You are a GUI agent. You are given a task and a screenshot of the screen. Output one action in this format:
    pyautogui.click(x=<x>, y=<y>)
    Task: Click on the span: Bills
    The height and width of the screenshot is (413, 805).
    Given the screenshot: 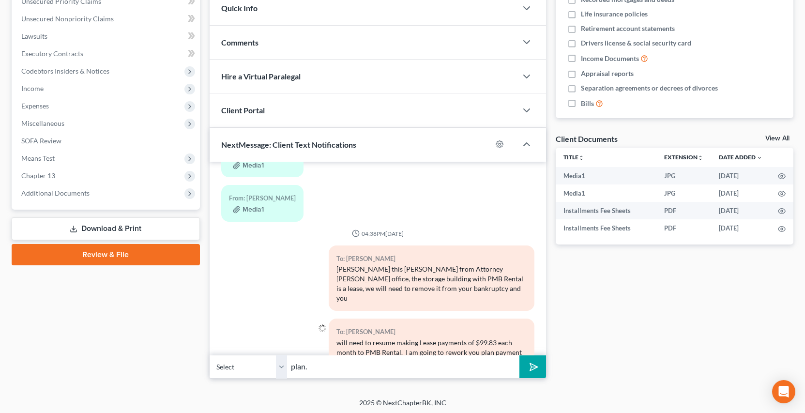 What is the action you would take?
    pyautogui.click(x=587, y=104)
    